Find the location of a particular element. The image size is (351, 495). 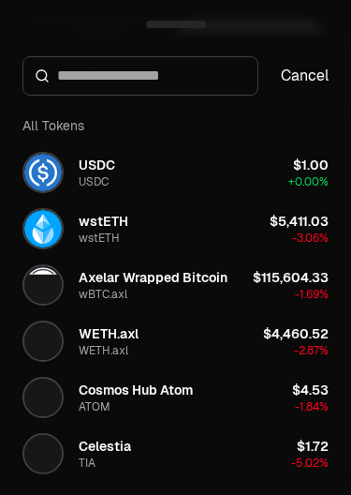

button: WETH.axl LogoWETH.axlWETH.axl$4,460.52-2.87% is located at coordinates (175, 341).